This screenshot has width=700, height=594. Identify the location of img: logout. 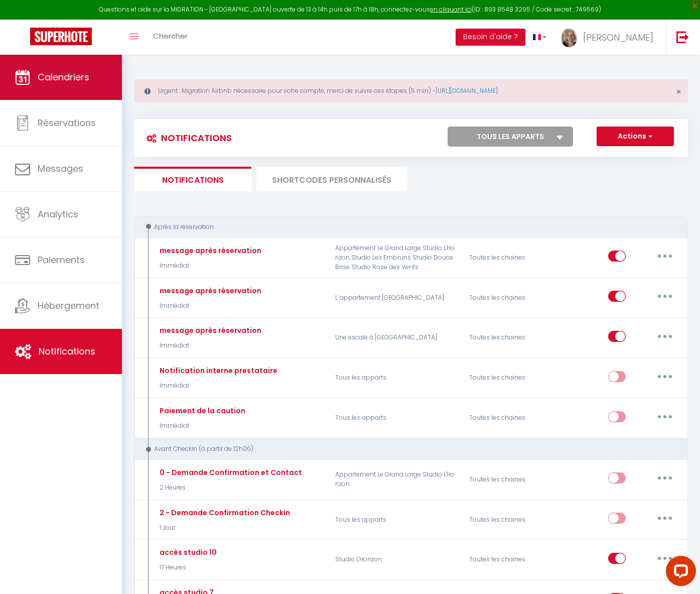
(682, 37).